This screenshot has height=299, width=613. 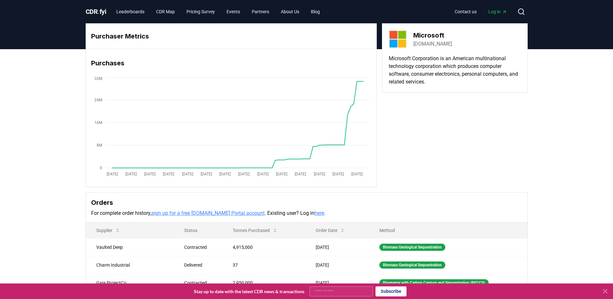 I want to click on a: CDR Map, so click(x=165, y=12).